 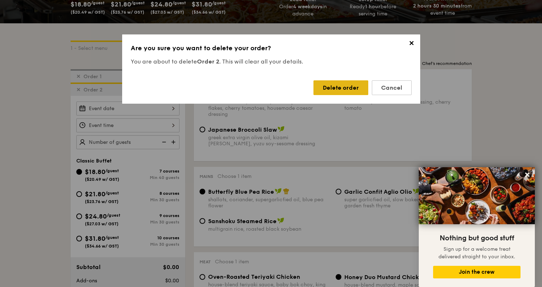 I want to click on button: Close, so click(x=527, y=174).